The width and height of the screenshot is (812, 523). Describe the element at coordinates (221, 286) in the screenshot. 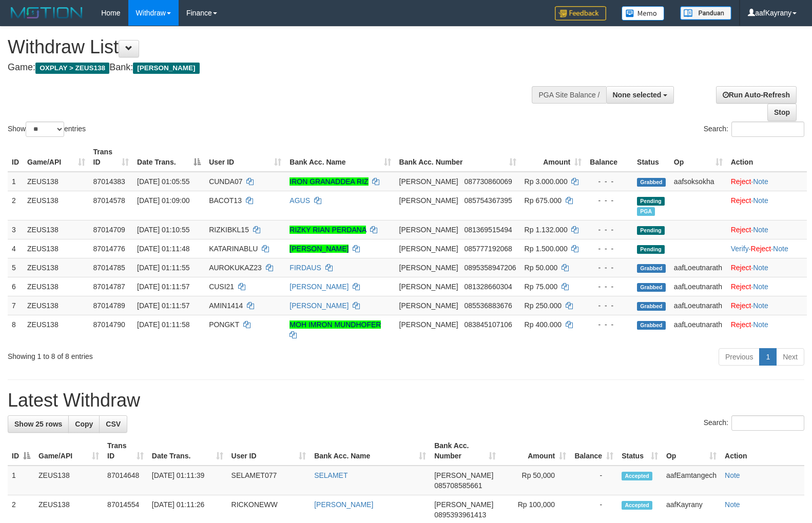

I see `span: CUSI21` at that location.